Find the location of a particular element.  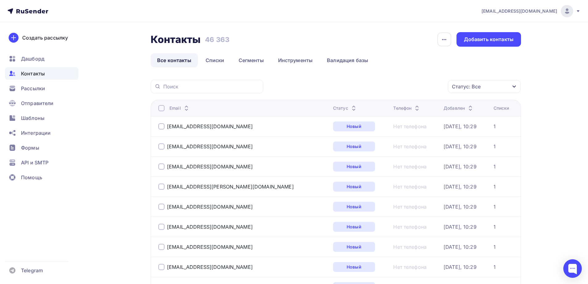

a: Контакты is located at coordinates (42, 73).